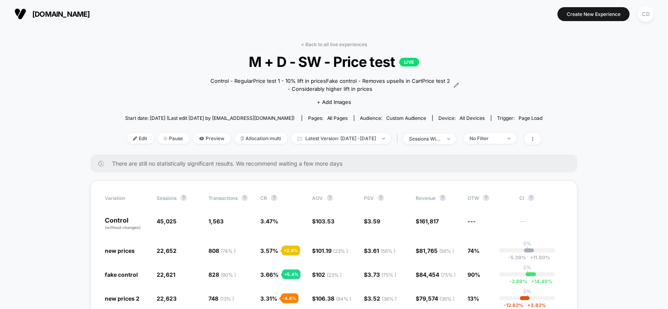 The image size is (668, 309). I want to click on span: ( 36 % ), so click(447, 299).